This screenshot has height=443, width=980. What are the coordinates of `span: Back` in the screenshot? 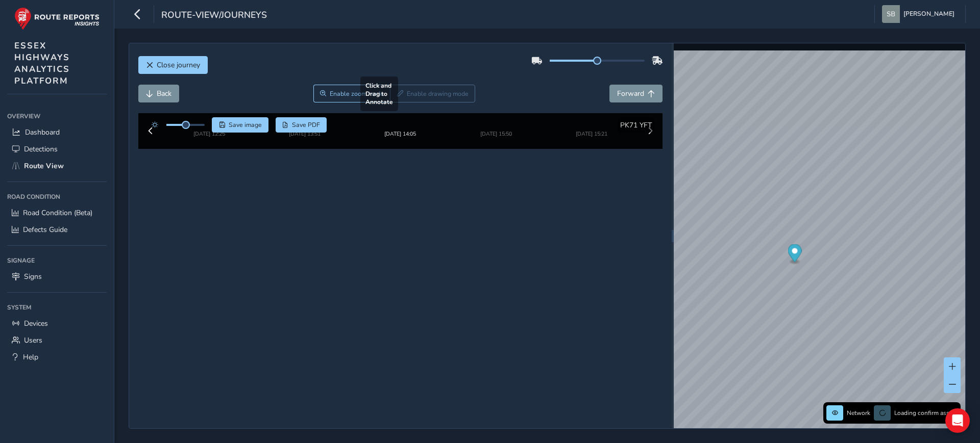 It's located at (164, 93).